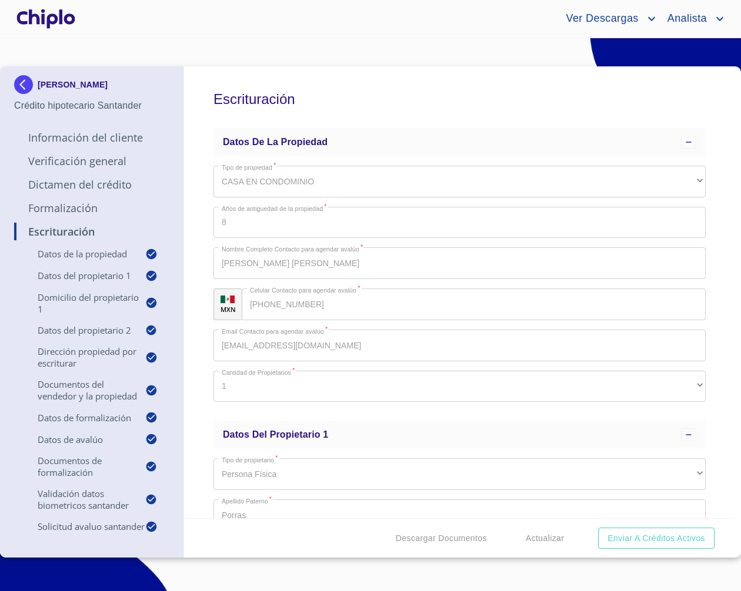 The image size is (741, 591). I want to click on p: Validación Datos Biometricos Santander, so click(79, 500).